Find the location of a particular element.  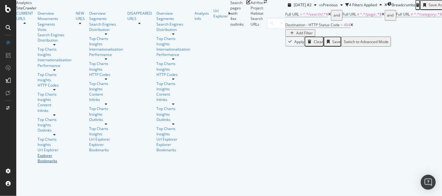

a: NEW URLS is located at coordinates (80, 16).